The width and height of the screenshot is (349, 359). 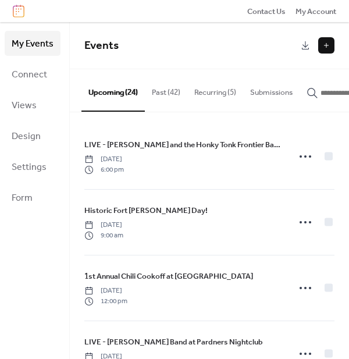 What do you see at coordinates (267, 11) in the screenshot?
I see `a: Contact Us` at bounding box center [267, 11].